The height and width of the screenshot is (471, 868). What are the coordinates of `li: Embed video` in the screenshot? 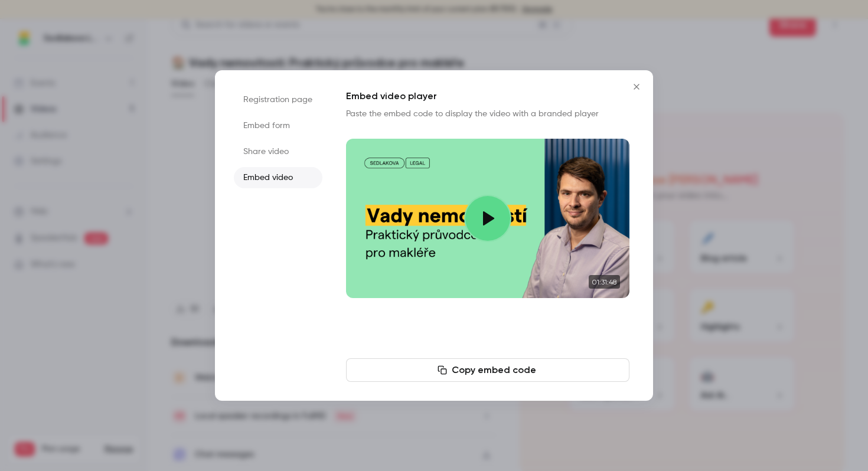 It's located at (278, 178).